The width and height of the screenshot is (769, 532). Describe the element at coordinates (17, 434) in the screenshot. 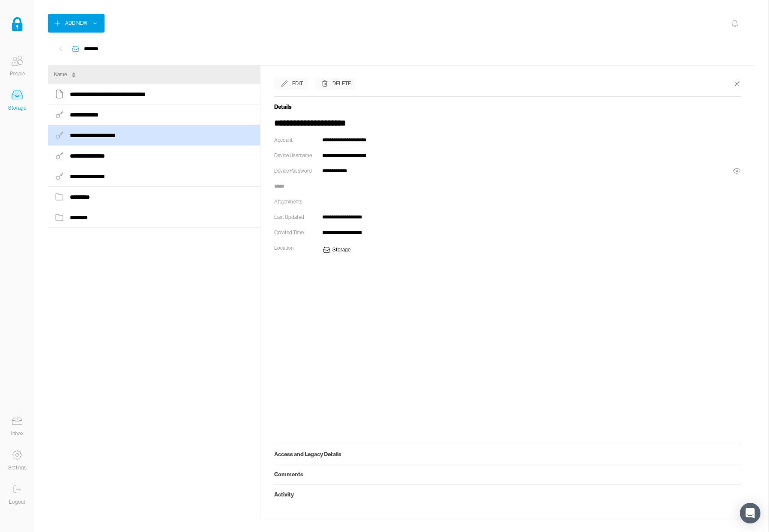

I see `div: Inbox` at that location.